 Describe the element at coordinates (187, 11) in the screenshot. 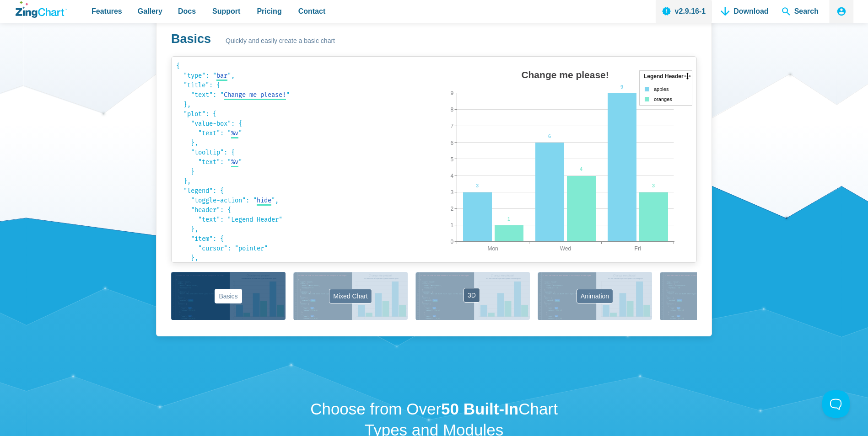

I see `span: Docs` at that location.